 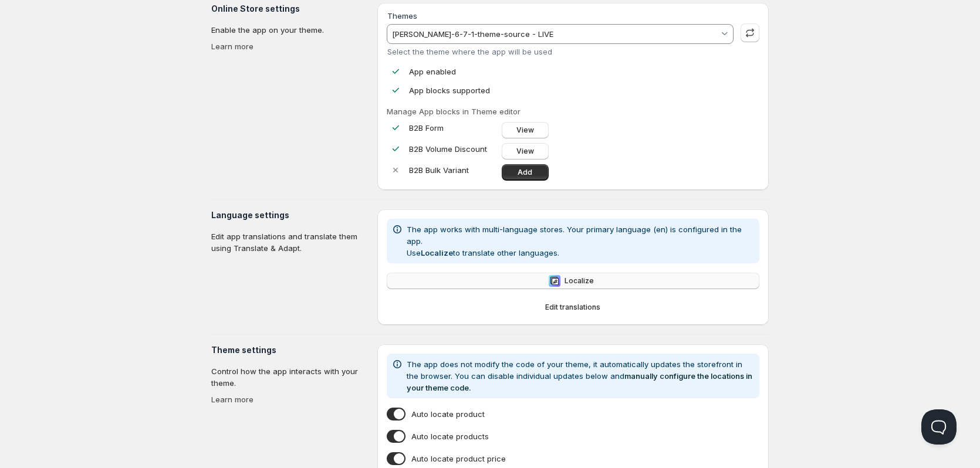 I want to click on label: Themes, so click(x=402, y=16).